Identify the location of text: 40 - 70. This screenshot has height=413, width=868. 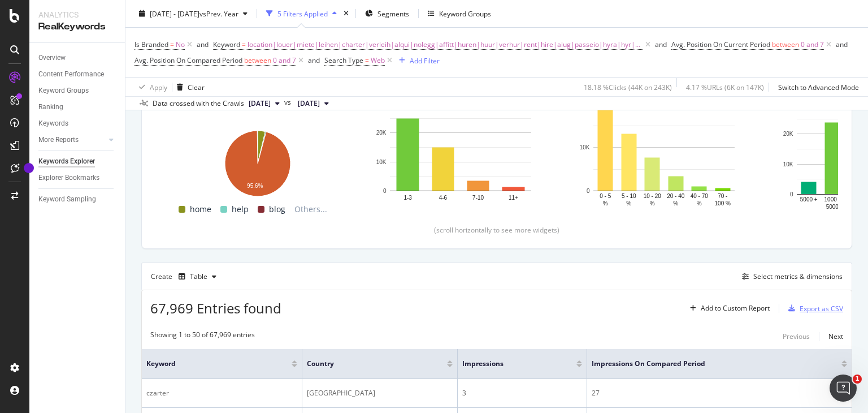
(700, 196).